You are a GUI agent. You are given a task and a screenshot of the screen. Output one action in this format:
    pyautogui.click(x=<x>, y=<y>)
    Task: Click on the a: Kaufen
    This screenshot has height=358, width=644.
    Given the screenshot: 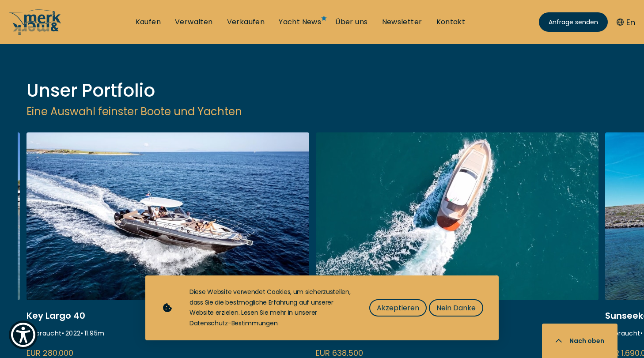 What is the action you would take?
    pyautogui.click(x=148, y=22)
    